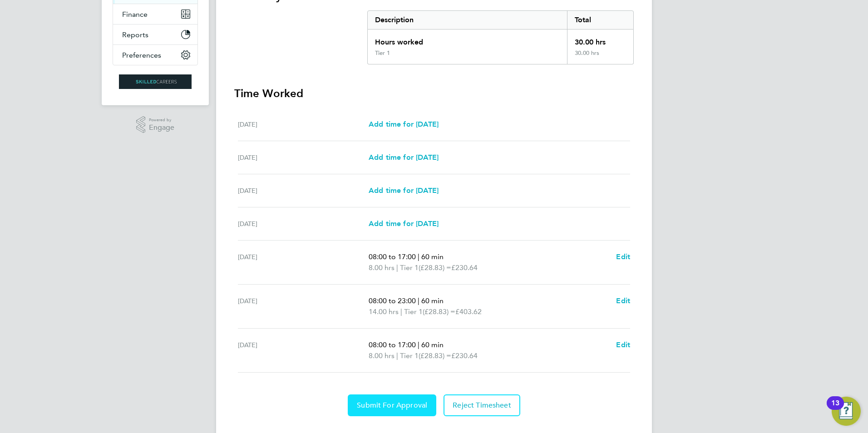 Image resolution: width=868 pixels, height=433 pixels. Describe the element at coordinates (135, 35) in the screenshot. I see `span: Reports` at that location.